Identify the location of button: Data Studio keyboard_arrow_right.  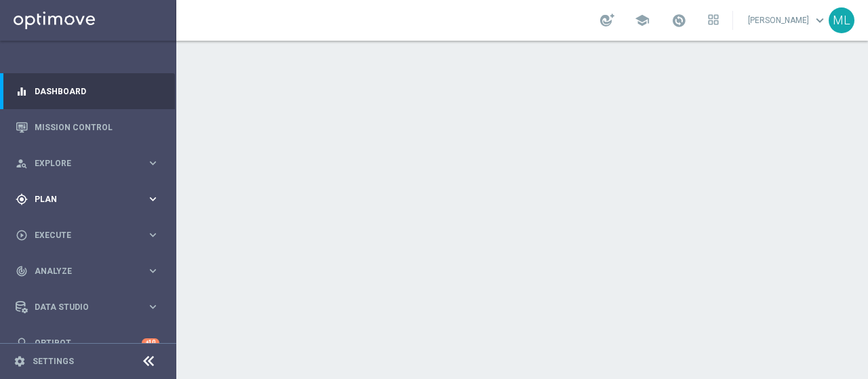
(88, 307).